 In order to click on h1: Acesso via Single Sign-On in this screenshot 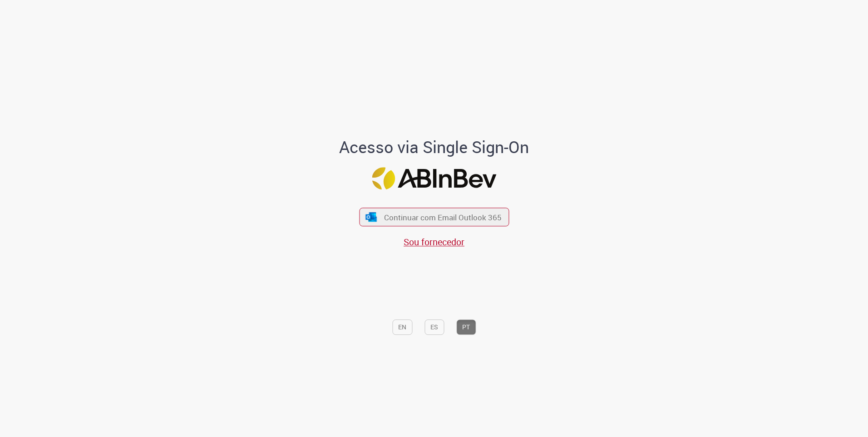, I will do `click(434, 148)`.